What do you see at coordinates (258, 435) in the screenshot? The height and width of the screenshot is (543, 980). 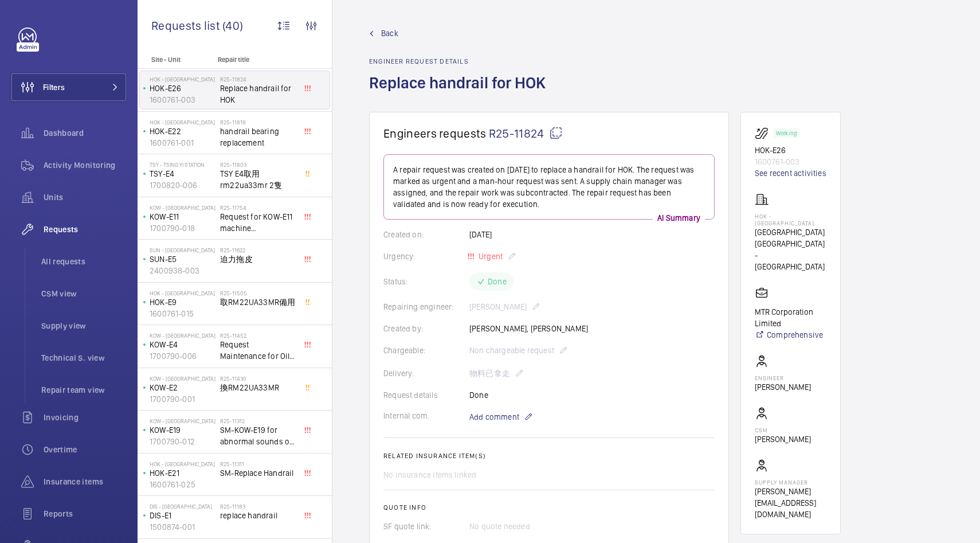 I see `span: SM-KOW-E19 for abnormal sounds of coupling damper` at bounding box center [258, 435].